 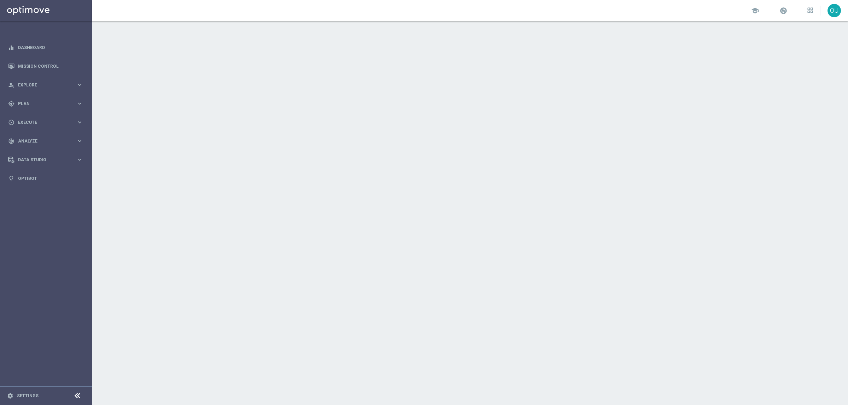 What do you see at coordinates (47, 104) in the screenshot?
I see `span: Plan` at bounding box center [47, 104].